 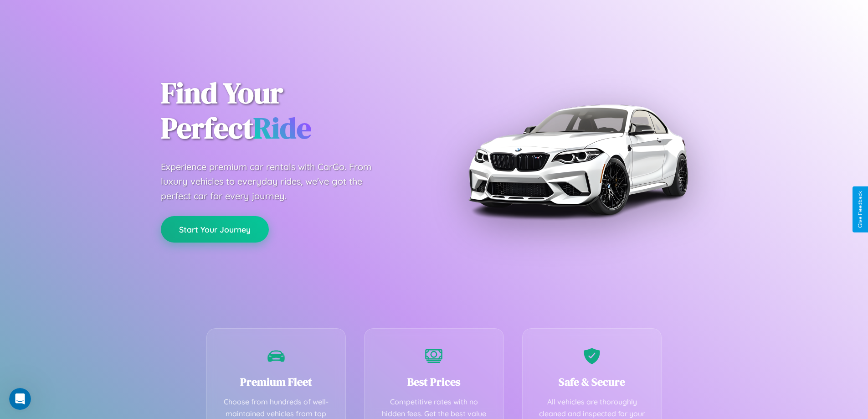 What do you see at coordinates (592, 381) in the screenshot?
I see `h3: Safe & Secure` at bounding box center [592, 381].